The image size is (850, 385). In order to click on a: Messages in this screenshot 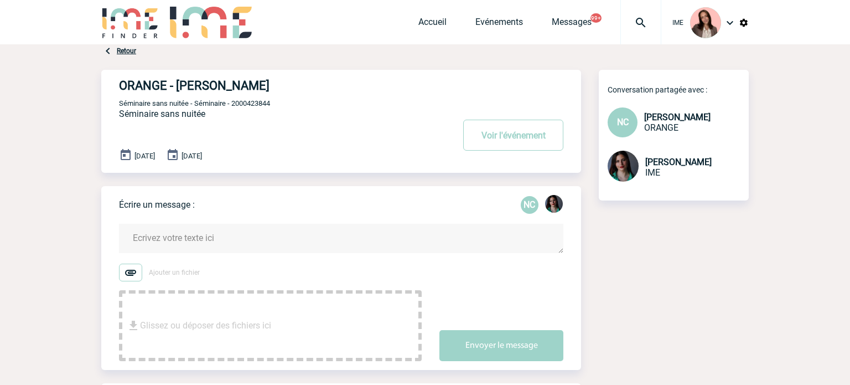, I will do `click(572, 24)`.